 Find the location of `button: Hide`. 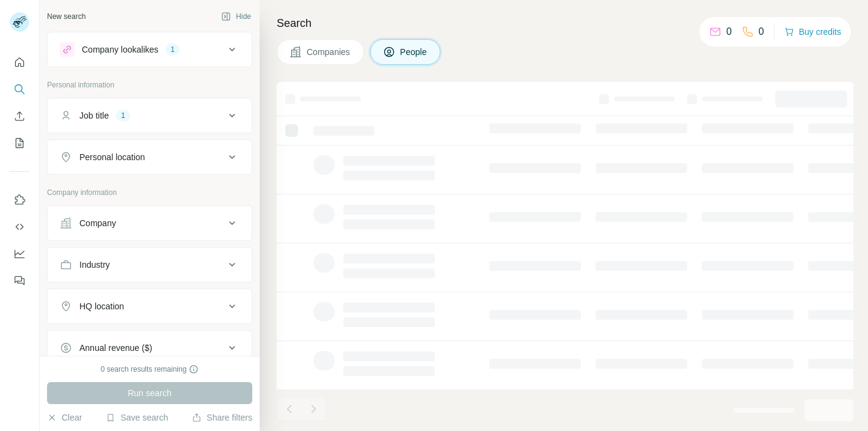

button: Hide is located at coordinates (236, 16).